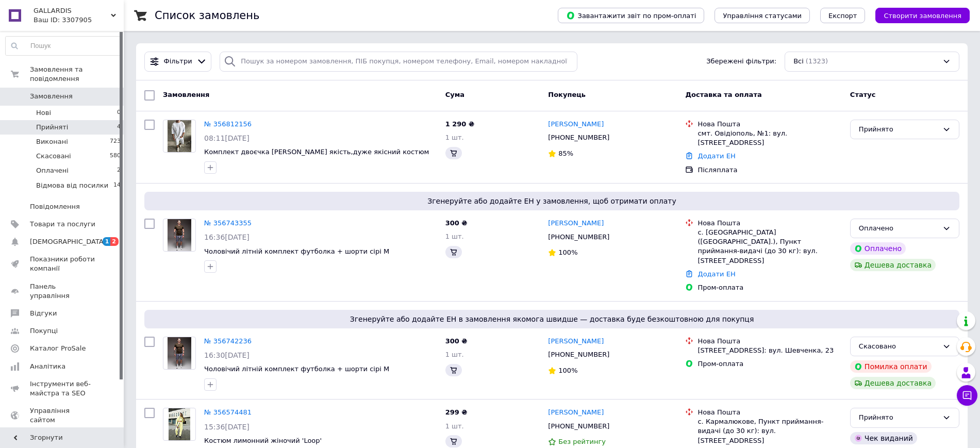 The height and width of the screenshot is (448, 980). What do you see at coordinates (761, 15) in the screenshot?
I see `button: Управління статусами` at bounding box center [761, 15].